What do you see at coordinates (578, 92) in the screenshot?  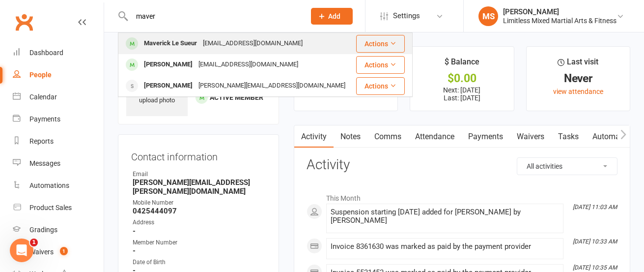 I see `a: view attendance` at bounding box center [578, 92].